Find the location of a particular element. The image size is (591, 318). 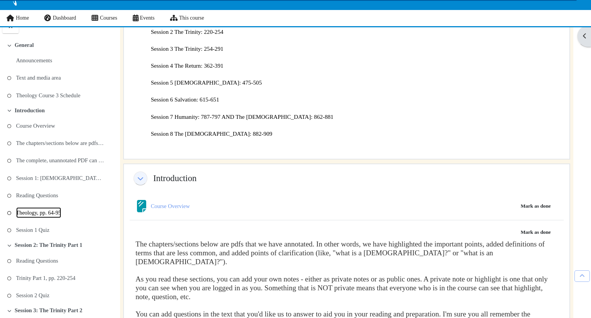

a: Theology Course 3 Schedule is located at coordinates (48, 95).